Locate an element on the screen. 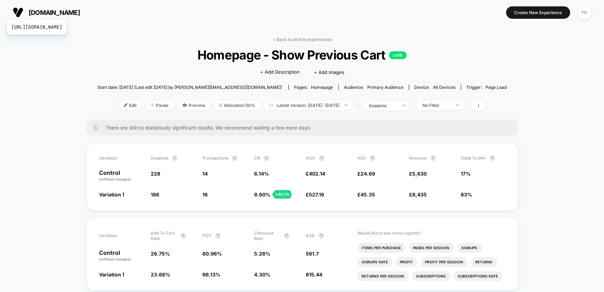 The width and height of the screenshot is (604, 292). li: Subscriptions Rate is located at coordinates (478, 276).